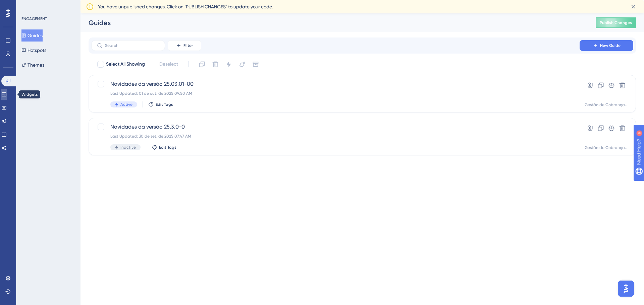  Describe the element at coordinates (10, 10) in the screenshot. I see `img: launcher-image-alternative-text` at that location.